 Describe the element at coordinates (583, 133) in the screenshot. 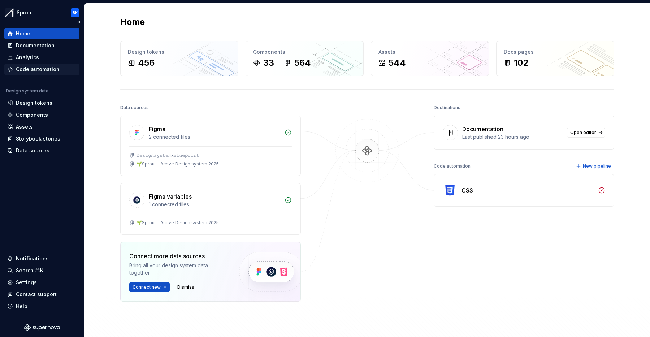

I see `span: Open editor` at that location.